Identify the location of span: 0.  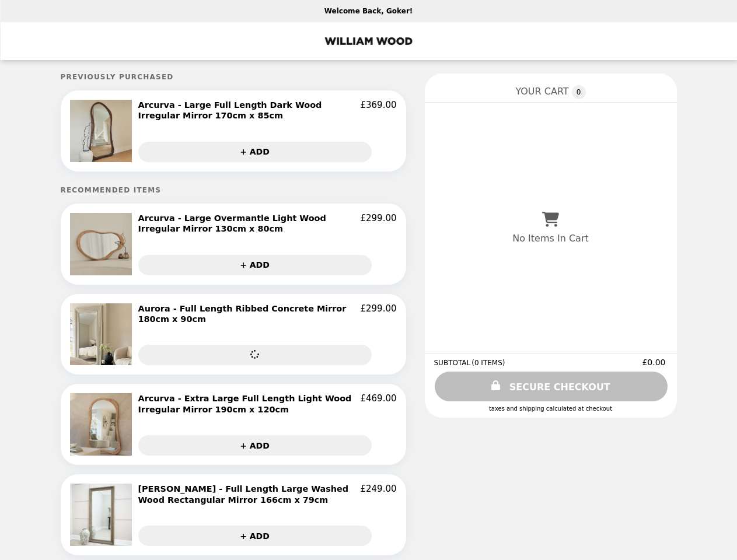
(578, 92).